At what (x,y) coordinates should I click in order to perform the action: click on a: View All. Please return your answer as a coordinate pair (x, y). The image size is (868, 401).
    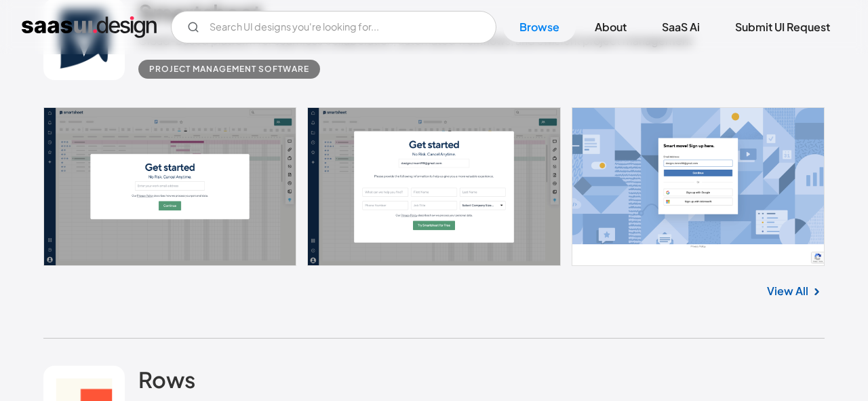
    Looking at the image, I should click on (787, 291).